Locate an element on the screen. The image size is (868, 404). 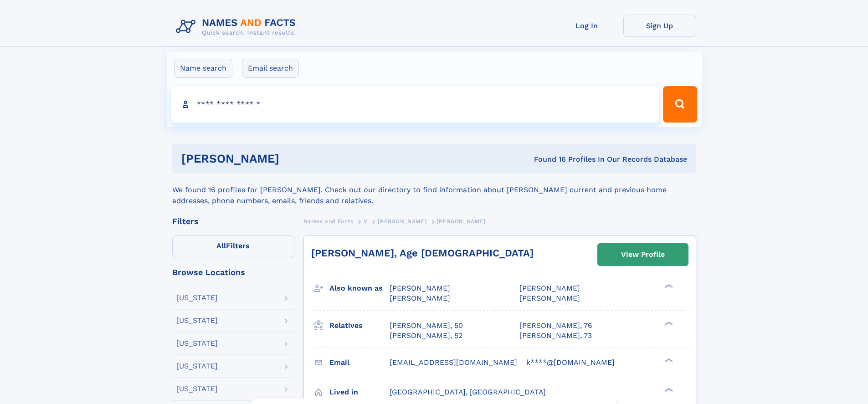
h3: Lived in is located at coordinates (359, 392).